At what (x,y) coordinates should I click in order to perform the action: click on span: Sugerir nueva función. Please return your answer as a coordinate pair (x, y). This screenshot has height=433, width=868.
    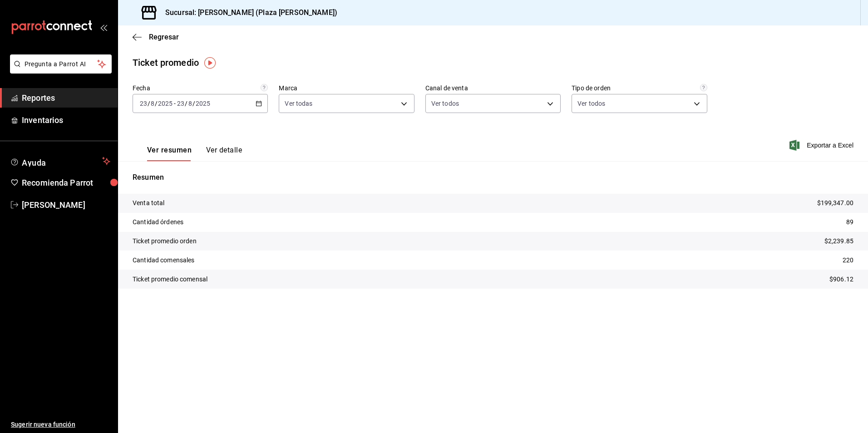
    Looking at the image, I should click on (60, 424).